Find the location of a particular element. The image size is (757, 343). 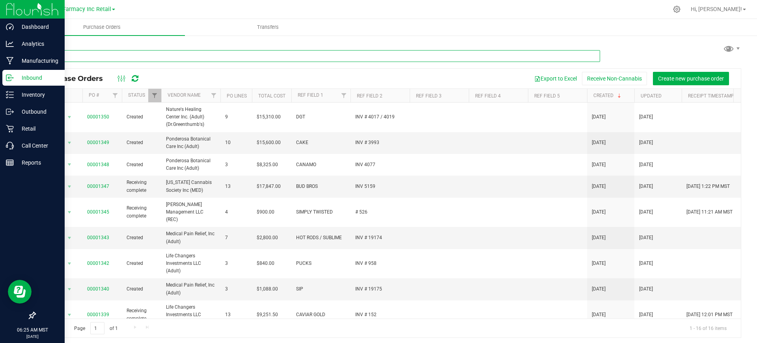

a: 00001345 is located at coordinates (98, 212).